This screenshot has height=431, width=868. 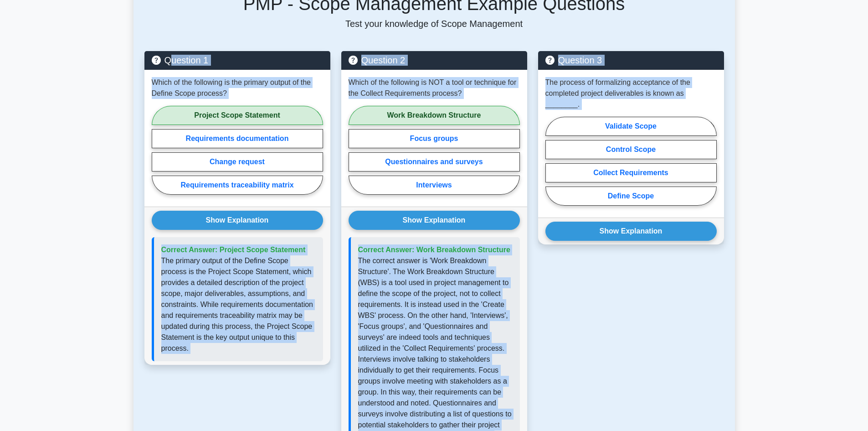 I want to click on h5: Question 1, so click(x=238, y=60).